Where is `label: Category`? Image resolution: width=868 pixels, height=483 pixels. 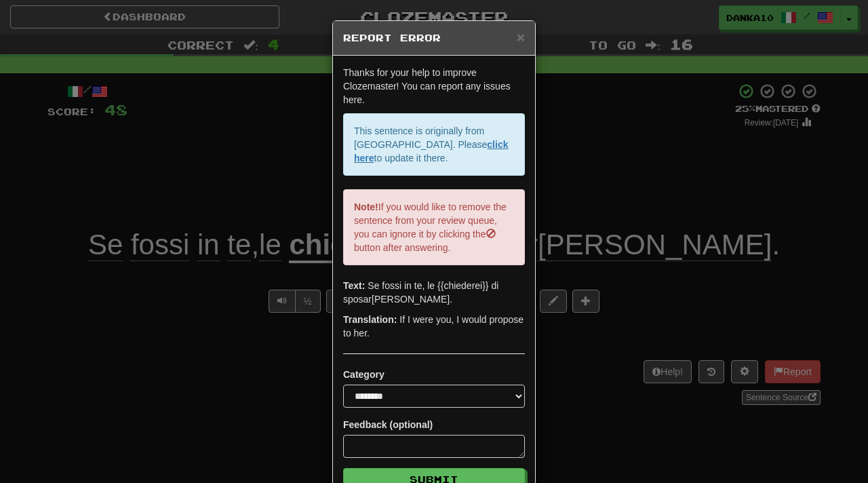
label: Category is located at coordinates (364, 374).